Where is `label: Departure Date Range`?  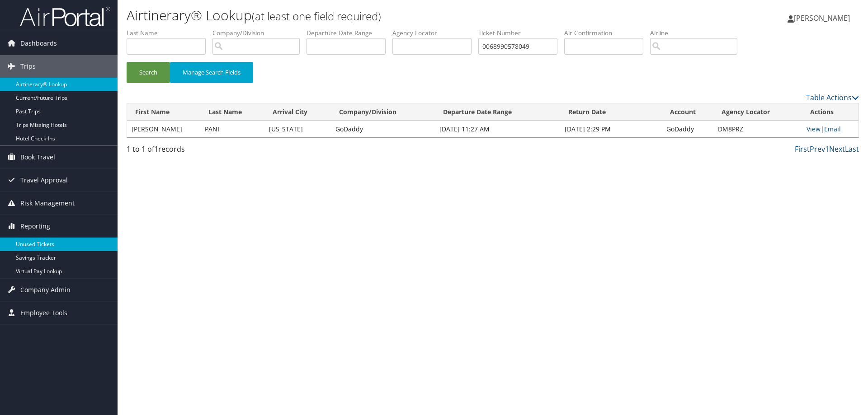
label: Departure Date Range is located at coordinates (350, 33).